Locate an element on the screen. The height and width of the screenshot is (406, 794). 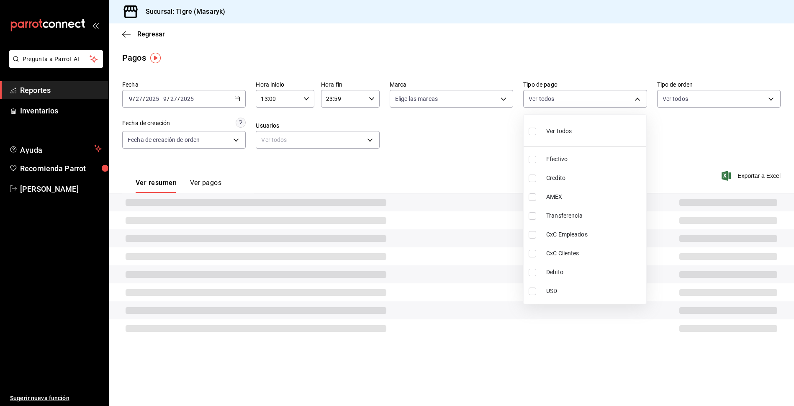
span: CxC Empleados is located at coordinates (594, 234).